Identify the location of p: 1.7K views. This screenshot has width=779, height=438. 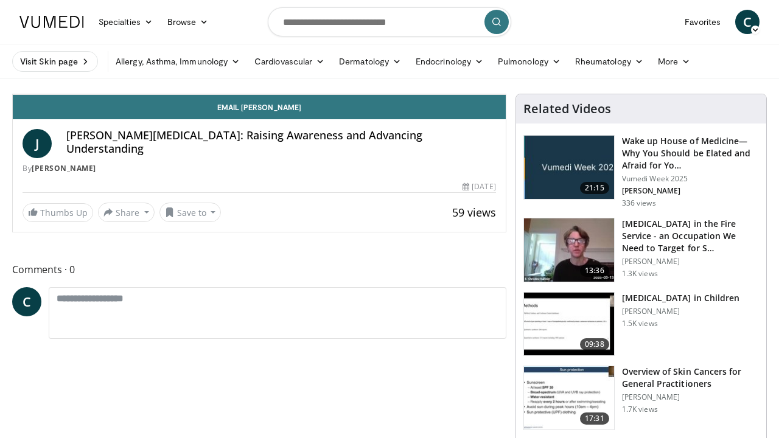
(639, 409).